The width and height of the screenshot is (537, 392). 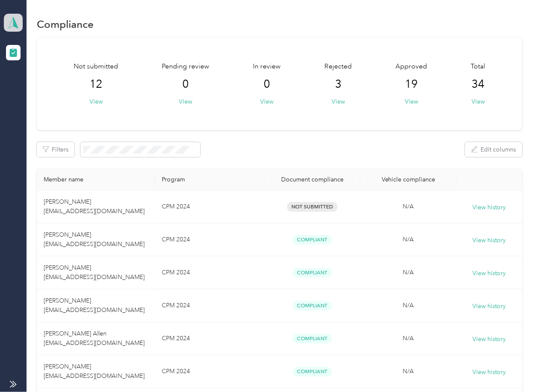 What do you see at coordinates (96, 85) in the screenshot?
I see `span: 12` at bounding box center [96, 85].